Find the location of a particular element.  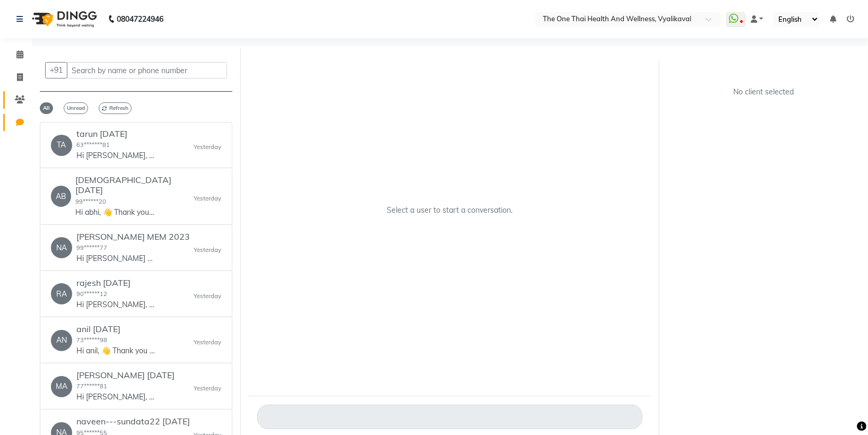

div: TA is located at coordinates (62, 145).